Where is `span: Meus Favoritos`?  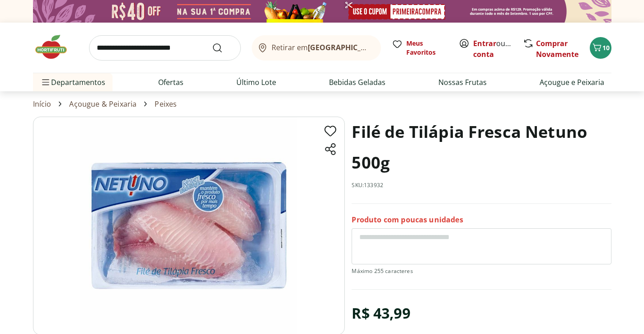
span: Meus Favoritos is located at coordinates (427, 48).